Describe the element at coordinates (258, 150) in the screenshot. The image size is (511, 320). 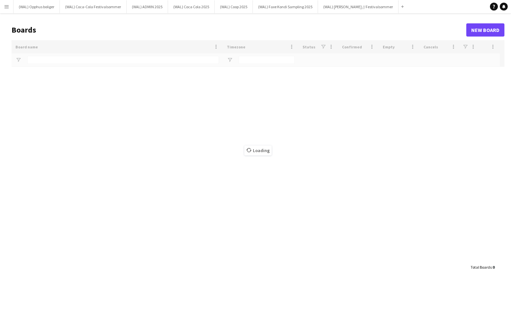
I see `span: Loading` at that location.